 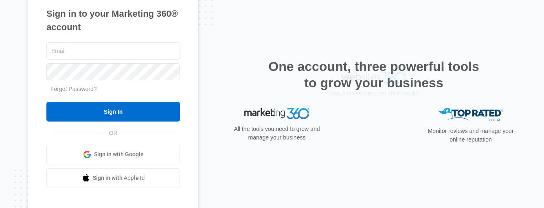 What do you see at coordinates (277, 114) in the screenshot?
I see `img: Marketing 360` at bounding box center [277, 114].